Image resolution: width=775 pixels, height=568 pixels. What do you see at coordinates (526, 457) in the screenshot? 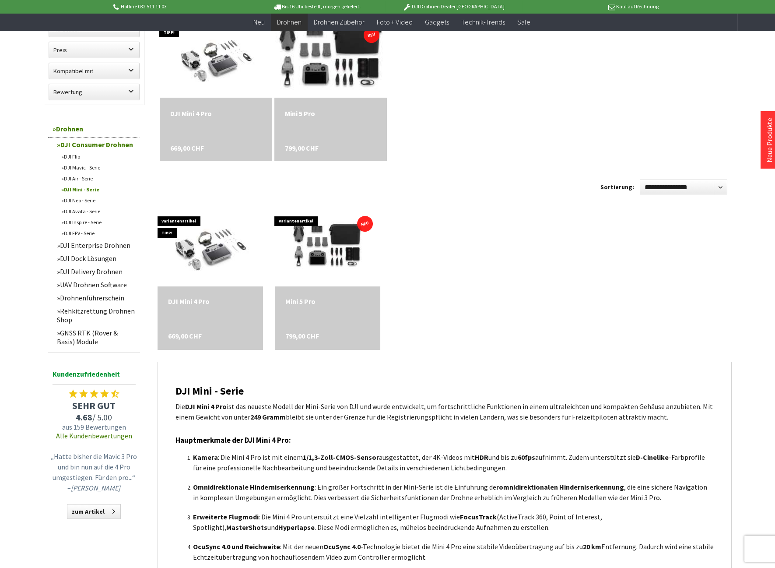
I see `strong: 60fps` at bounding box center [526, 457].